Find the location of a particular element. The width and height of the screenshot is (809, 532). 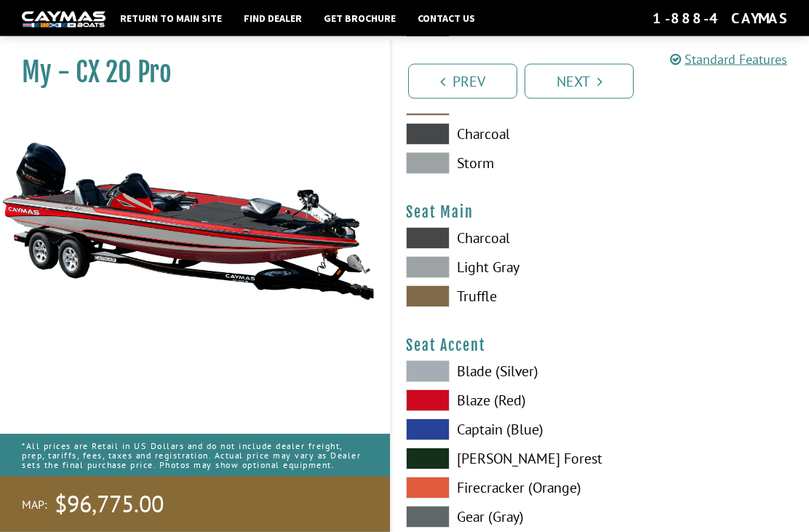

a: Return to main site is located at coordinates (171, 18).